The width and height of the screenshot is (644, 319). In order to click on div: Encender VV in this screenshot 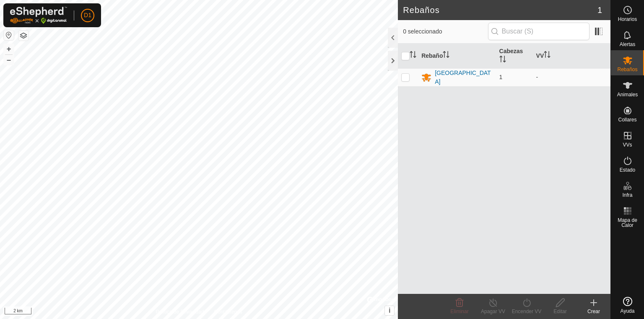, I will do `click(527, 312)`.